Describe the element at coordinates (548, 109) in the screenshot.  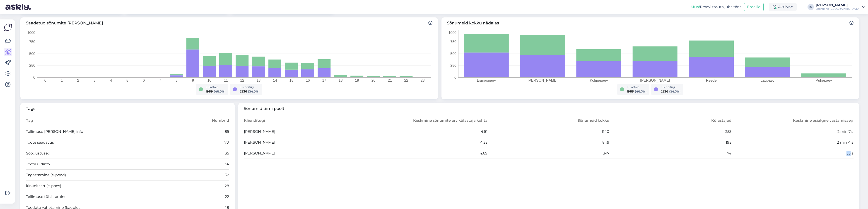
I see `span: Sõnumid tiimi poolt` at that location.